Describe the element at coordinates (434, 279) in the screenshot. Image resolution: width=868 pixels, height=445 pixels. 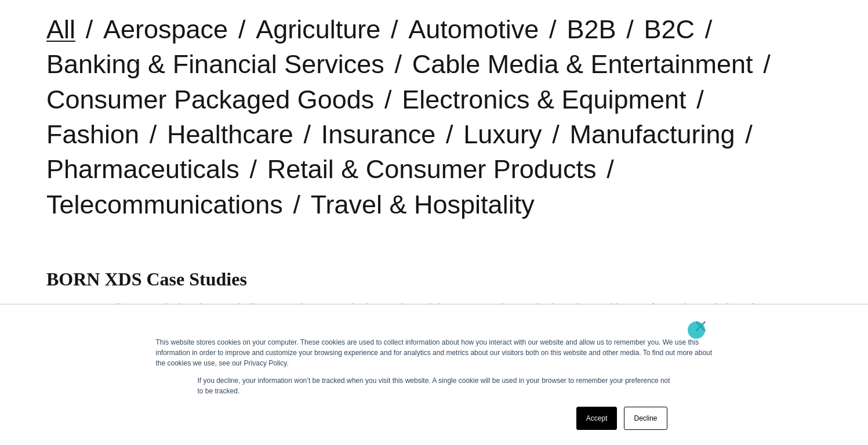
I see `h1: BORN XDS Case Studies` at that location.